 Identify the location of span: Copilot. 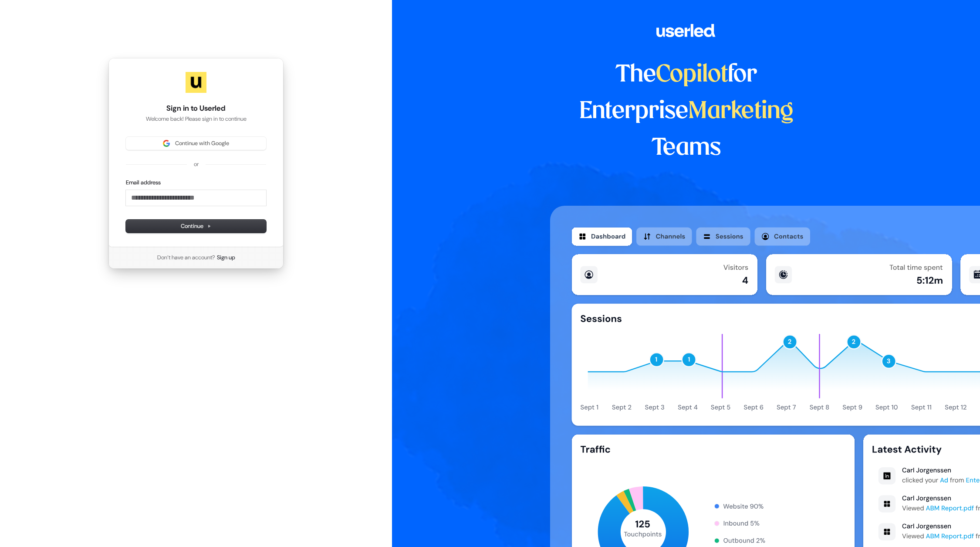
(692, 75).